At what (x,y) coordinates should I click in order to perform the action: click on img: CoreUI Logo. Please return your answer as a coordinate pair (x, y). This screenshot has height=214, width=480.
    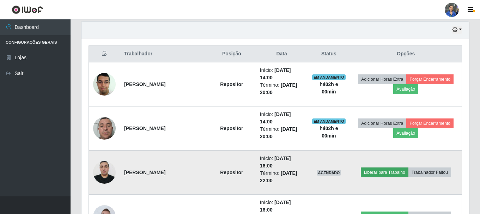
    Looking at the image, I should click on (27, 10).